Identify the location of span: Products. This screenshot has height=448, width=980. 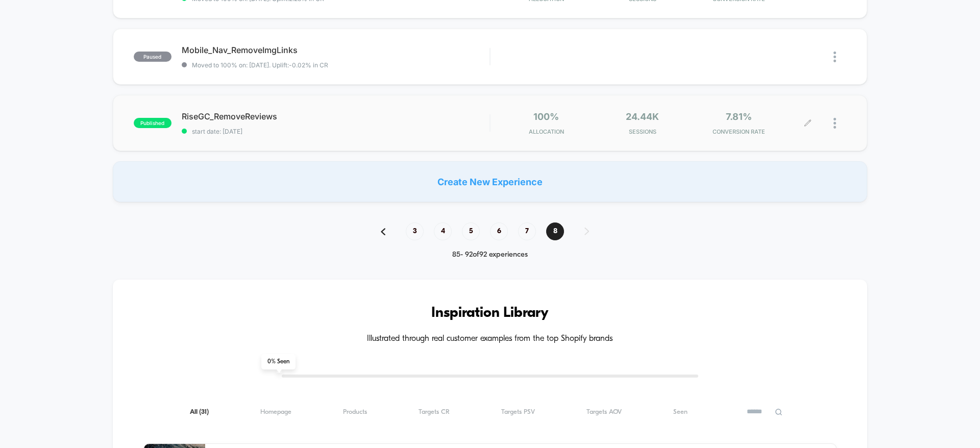
(355, 411).